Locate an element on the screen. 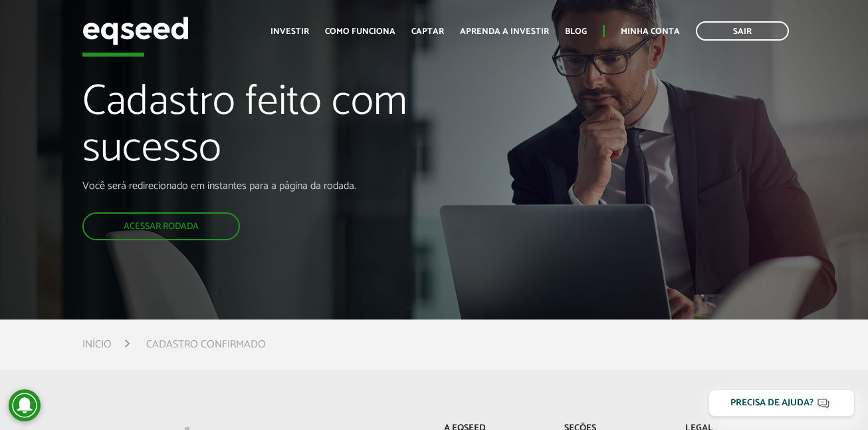  a: Sair is located at coordinates (742, 30).